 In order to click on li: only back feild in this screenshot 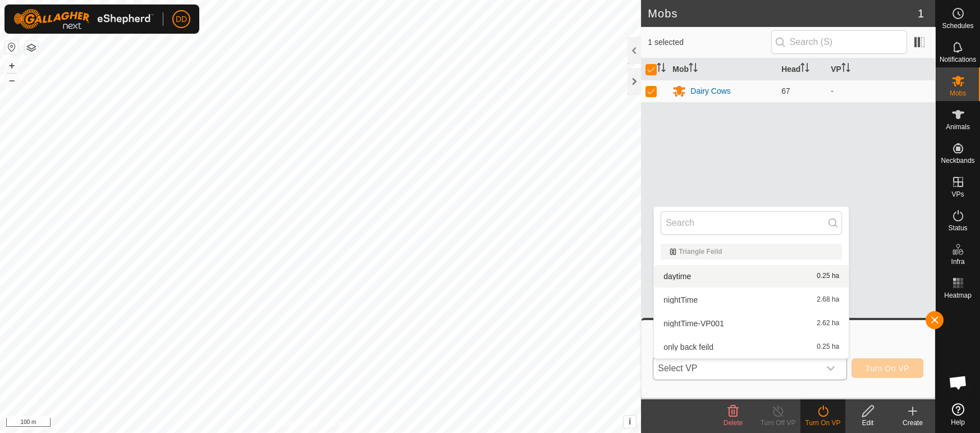, I will do `click(752, 347)`.